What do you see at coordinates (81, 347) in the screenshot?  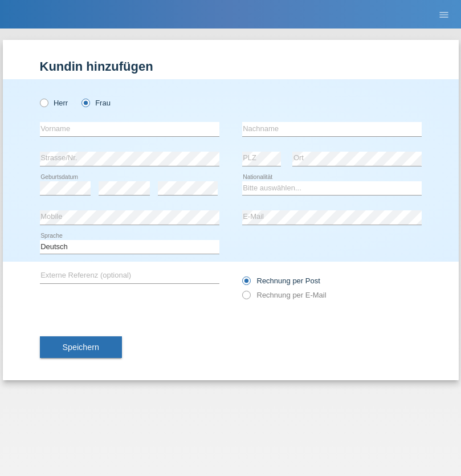 I see `button: Speichern` at bounding box center [81, 347].